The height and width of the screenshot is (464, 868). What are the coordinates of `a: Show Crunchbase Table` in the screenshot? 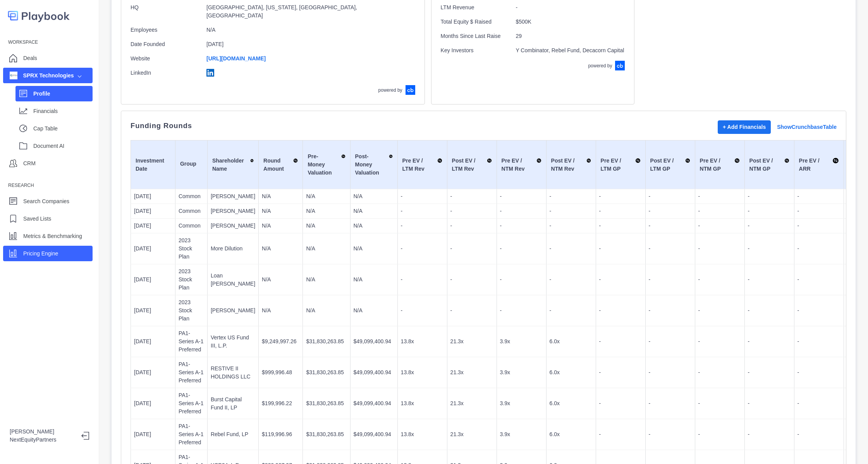 It's located at (807, 127).